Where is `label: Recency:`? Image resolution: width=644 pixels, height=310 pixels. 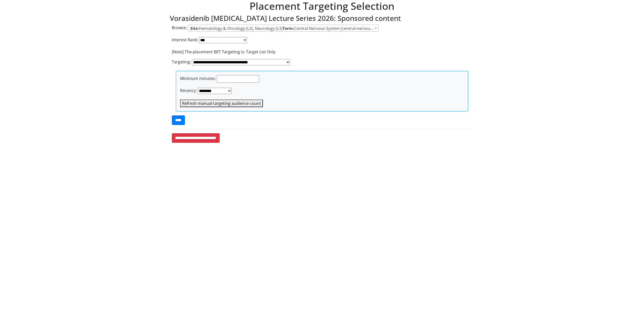 label: Recency: is located at coordinates (188, 91).